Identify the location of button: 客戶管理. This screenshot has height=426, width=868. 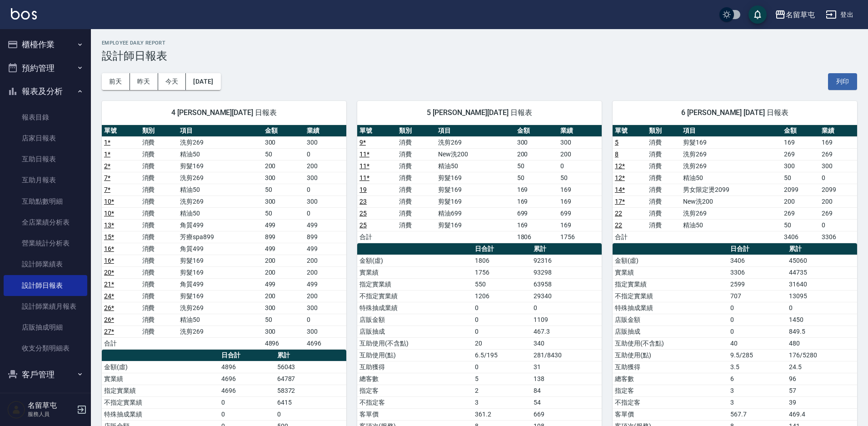
(46, 375).